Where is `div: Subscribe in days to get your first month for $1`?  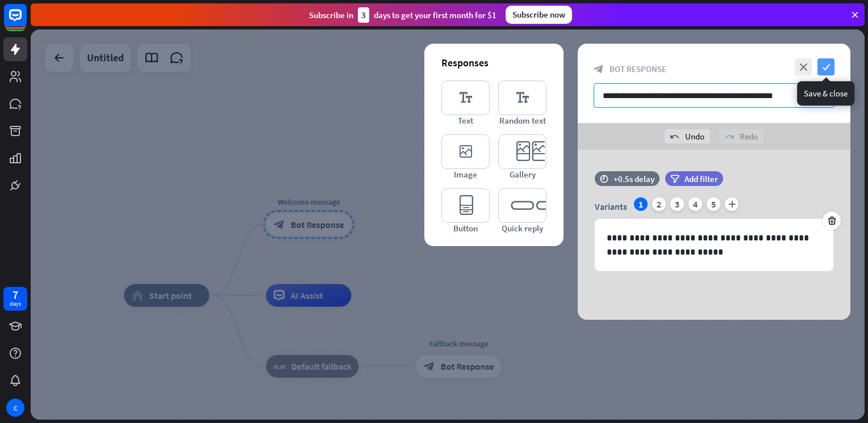 div: Subscribe in days to get your first month for $1 is located at coordinates (403, 15).